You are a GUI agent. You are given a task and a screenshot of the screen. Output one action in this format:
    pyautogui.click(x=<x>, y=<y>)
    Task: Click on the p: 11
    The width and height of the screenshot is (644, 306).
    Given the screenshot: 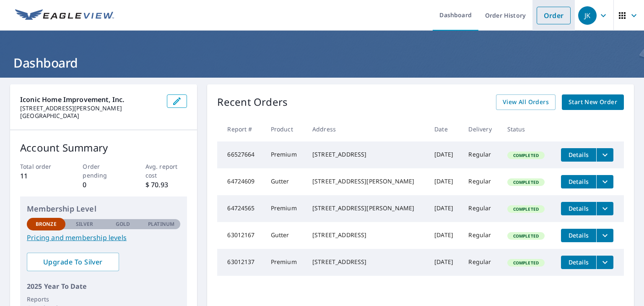 What is the action you would take?
    pyautogui.click(x=41, y=176)
    